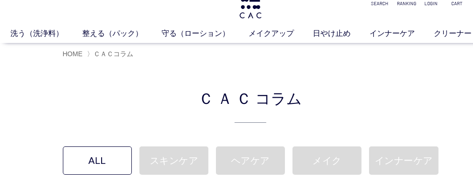  I want to click on a: ヘアケア, so click(251, 161).